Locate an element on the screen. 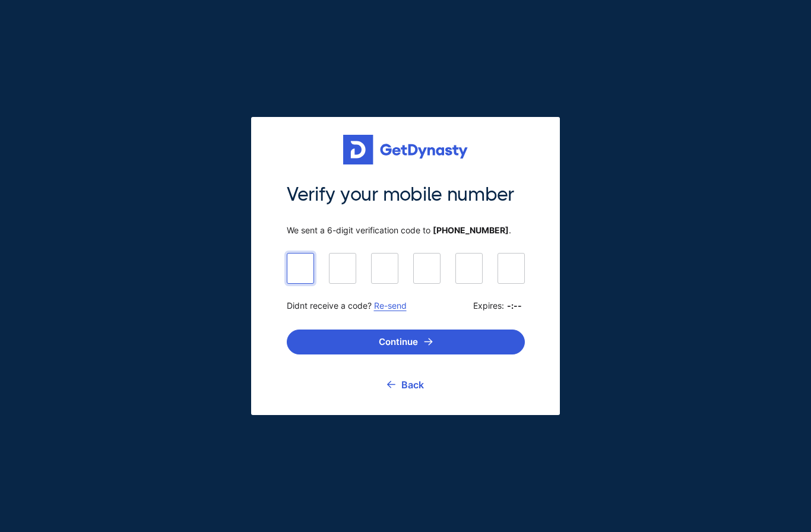 This screenshot has width=811, height=532. span: Verify your mobile number is located at coordinates (406, 195).